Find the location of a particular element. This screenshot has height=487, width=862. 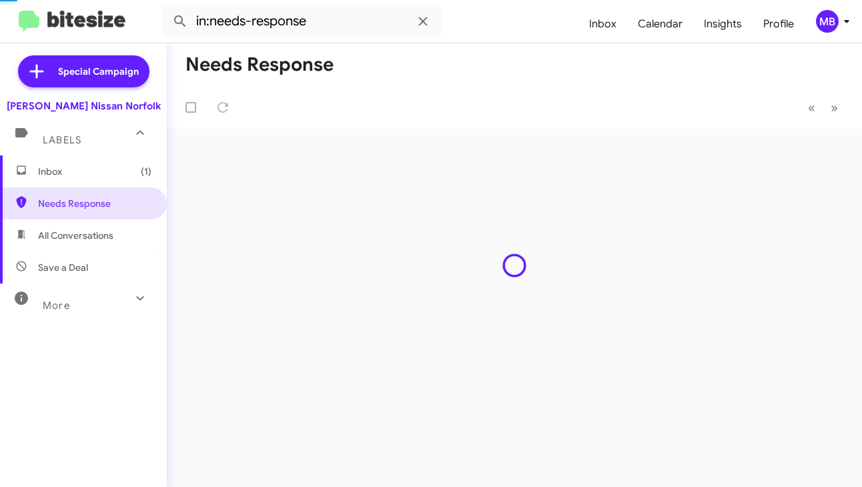

span: Special Campaign is located at coordinates (98, 71).